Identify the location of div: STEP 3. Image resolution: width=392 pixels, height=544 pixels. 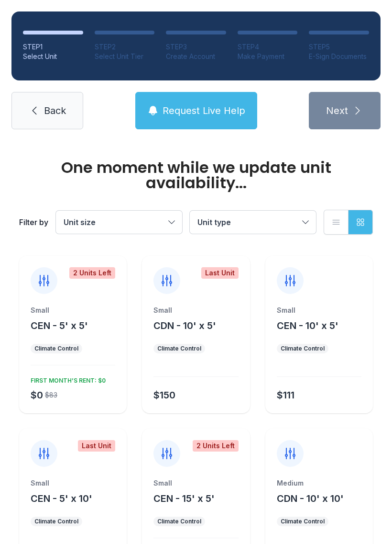
(196, 47).